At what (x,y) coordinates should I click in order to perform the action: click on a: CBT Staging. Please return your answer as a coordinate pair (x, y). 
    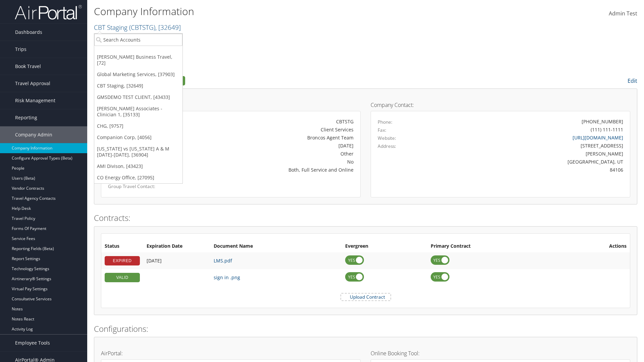
    Looking at the image, I should click on (137, 27).